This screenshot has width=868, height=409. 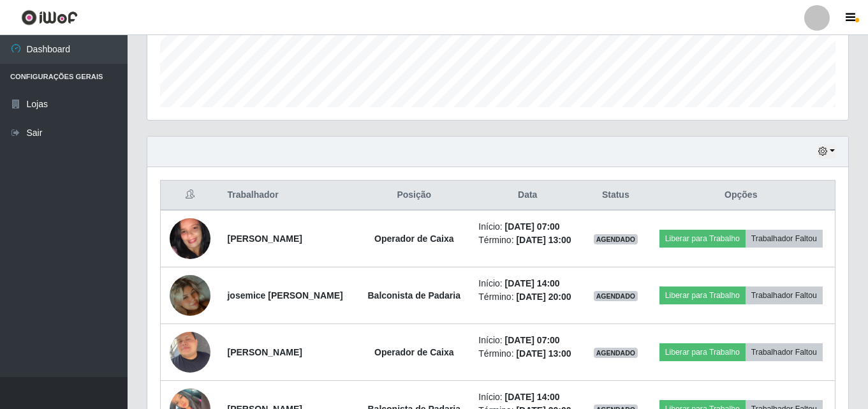 What do you see at coordinates (615, 195) in the screenshot?
I see `th: Status` at bounding box center [615, 195].